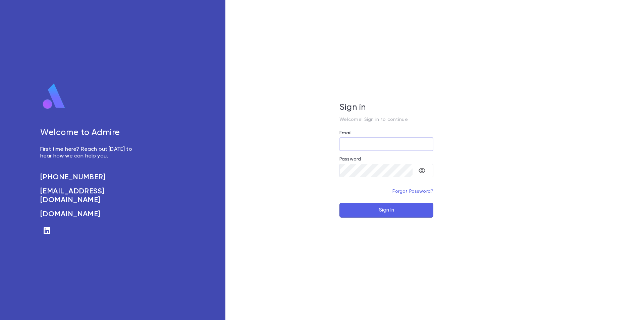 The height and width of the screenshot is (320, 644). I want to click on h5: Sign in, so click(387, 108).